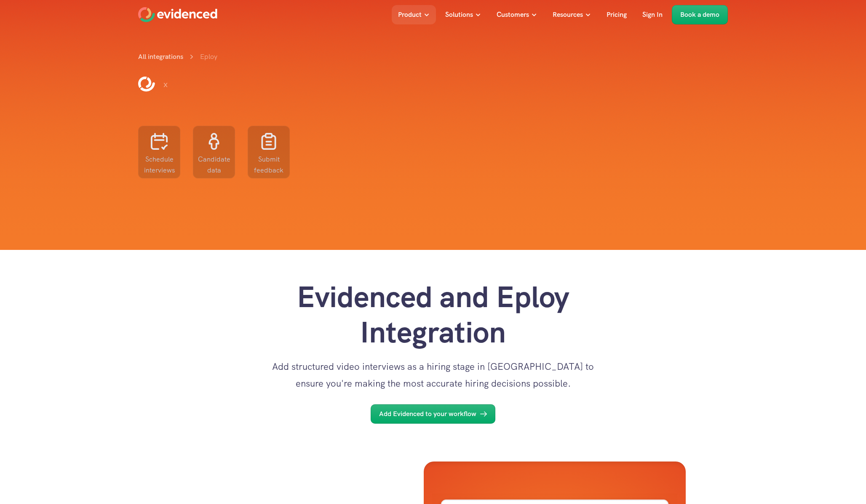  What do you see at coordinates (653, 15) in the screenshot?
I see `p: Sign In` at bounding box center [653, 15].